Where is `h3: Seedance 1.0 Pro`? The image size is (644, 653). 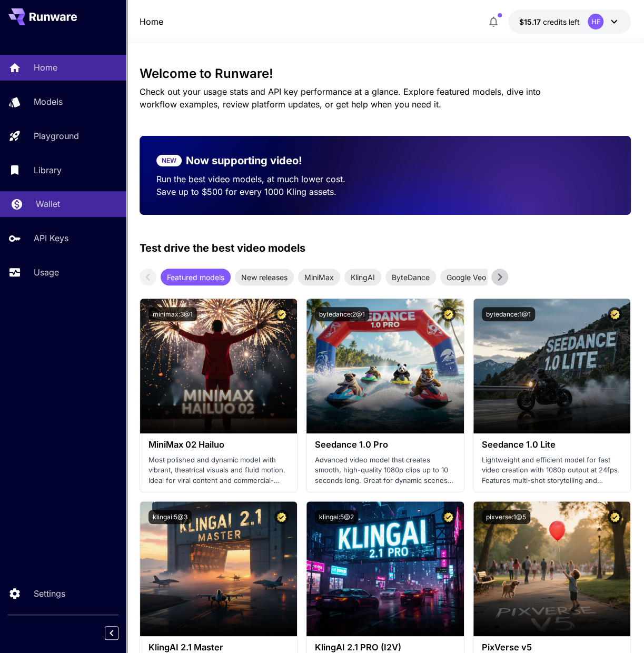
h3: Seedance 1.0 Pro is located at coordinates (385, 444).